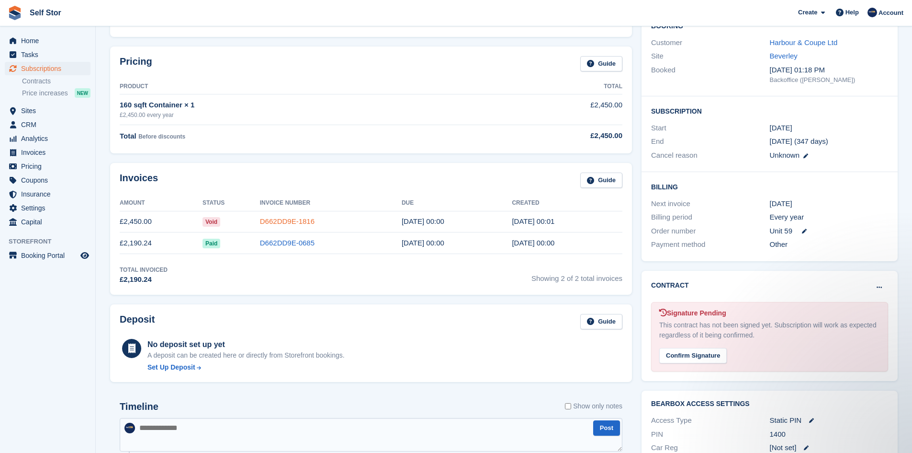  Describe the element at coordinates (246, 367) in the screenshot. I see `a: Set Up Deposit` at that location.